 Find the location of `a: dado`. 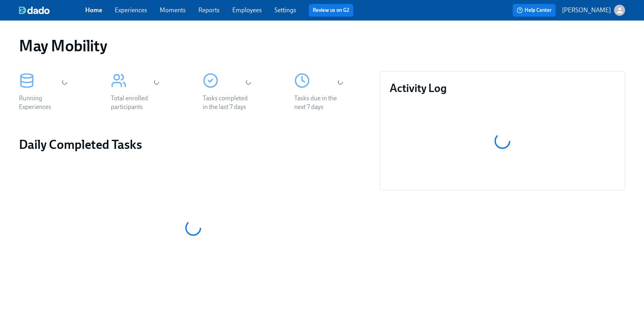

a: dado is located at coordinates (52, 10).